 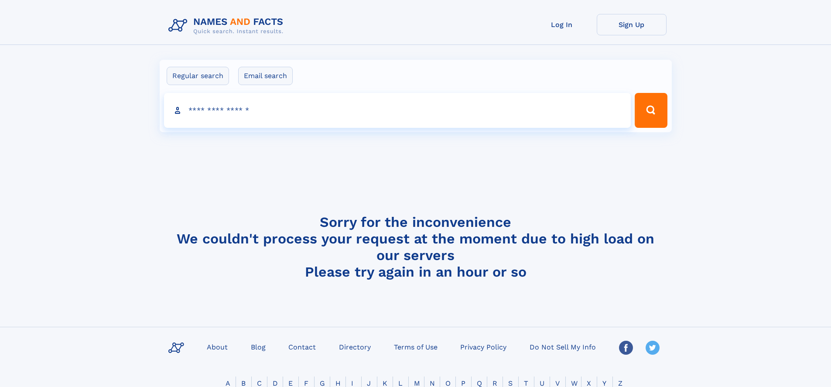 I want to click on img: Twitter, so click(x=653, y=348).